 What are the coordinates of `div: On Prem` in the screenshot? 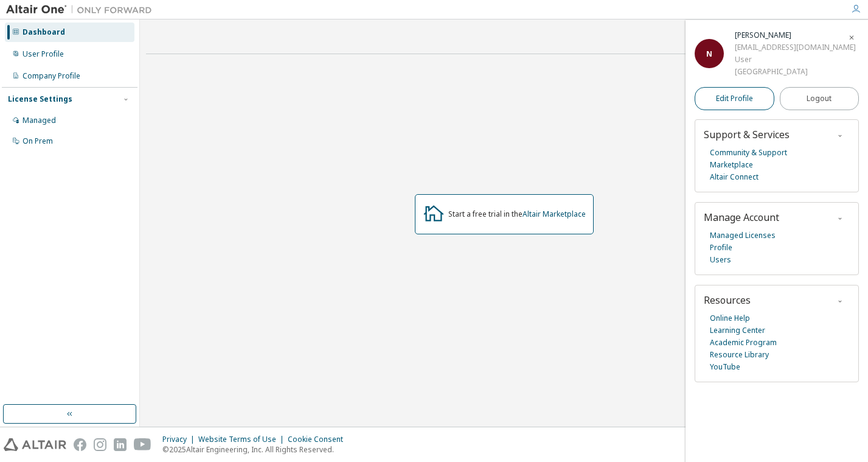 It's located at (38, 141).